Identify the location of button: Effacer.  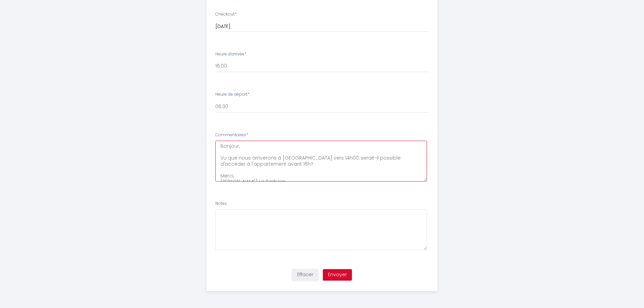
(305, 276).